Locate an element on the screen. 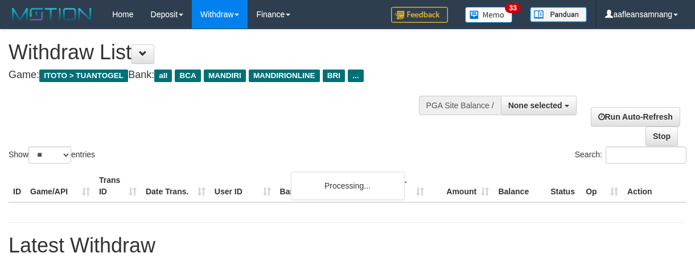 The image size is (695, 261). th: Game/API is located at coordinates (60, 186).